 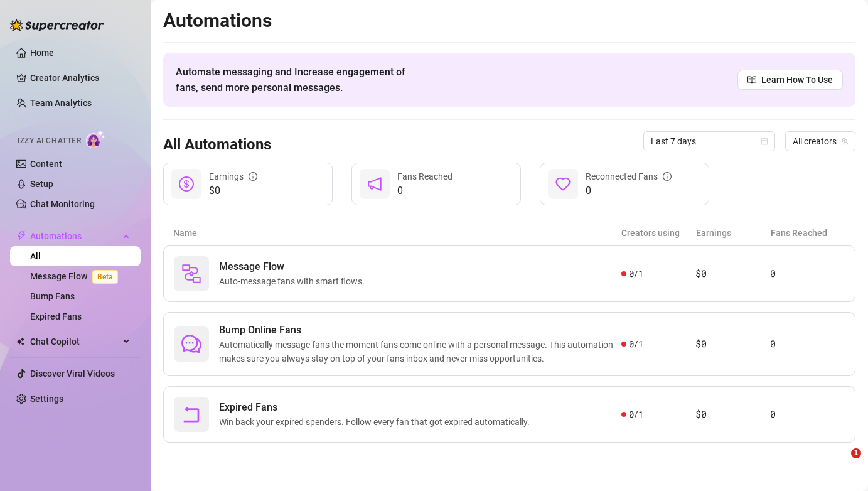 I want to click on a: Creator Analytics, so click(x=80, y=78).